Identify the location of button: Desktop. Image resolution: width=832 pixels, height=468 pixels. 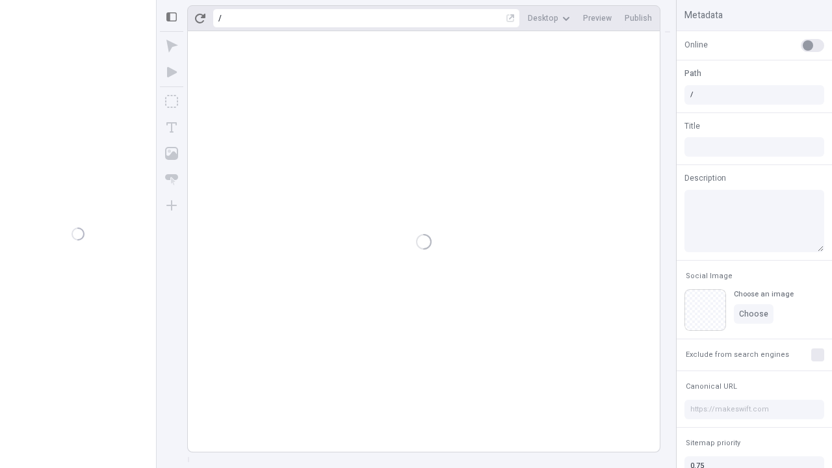
(549, 18).